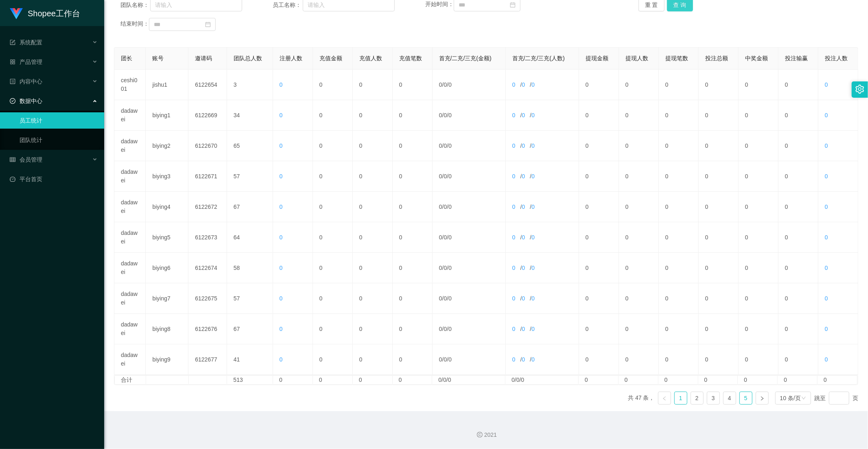 The width and height of the screenshot is (868, 449). Describe the element at coordinates (208, 85) in the screenshot. I see `td: 6122654` at that location.